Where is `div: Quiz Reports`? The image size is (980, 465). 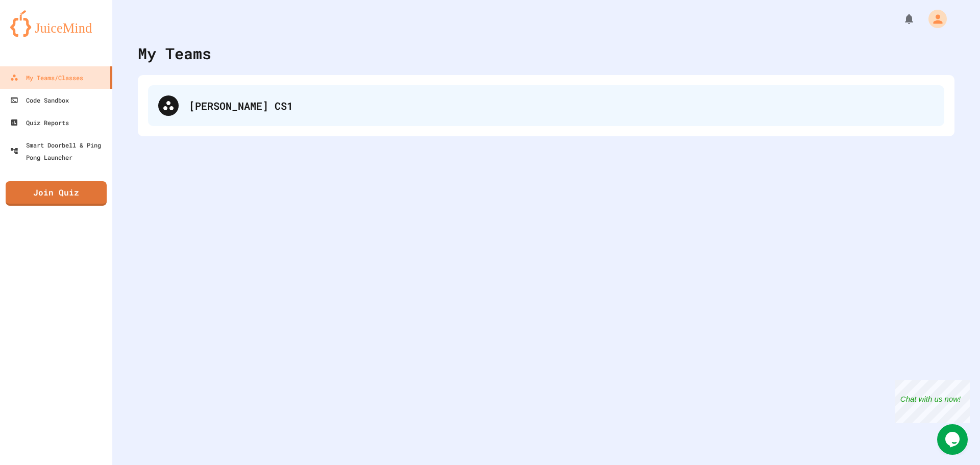 div: Quiz Reports is located at coordinates (39, 122).